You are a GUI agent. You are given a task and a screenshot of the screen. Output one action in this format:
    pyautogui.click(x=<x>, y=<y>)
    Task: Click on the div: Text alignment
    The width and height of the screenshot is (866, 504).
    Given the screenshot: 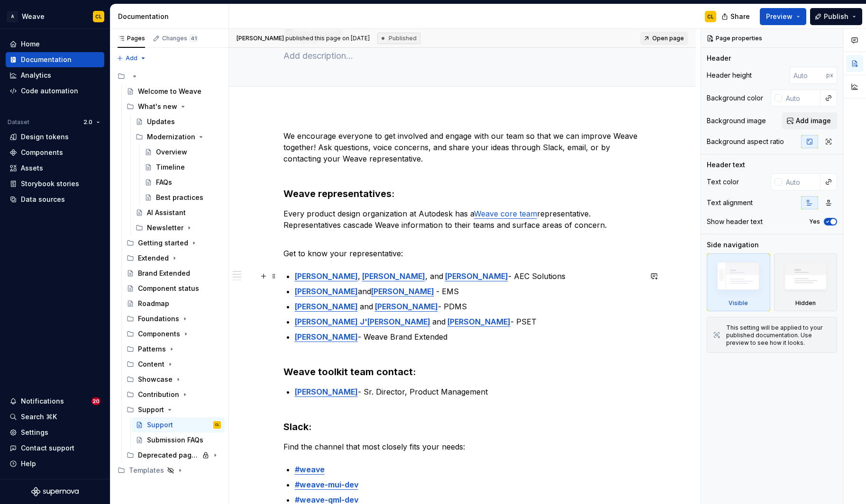 What is the action you would take?
    pyautogui.click(x=730, y=203)
    